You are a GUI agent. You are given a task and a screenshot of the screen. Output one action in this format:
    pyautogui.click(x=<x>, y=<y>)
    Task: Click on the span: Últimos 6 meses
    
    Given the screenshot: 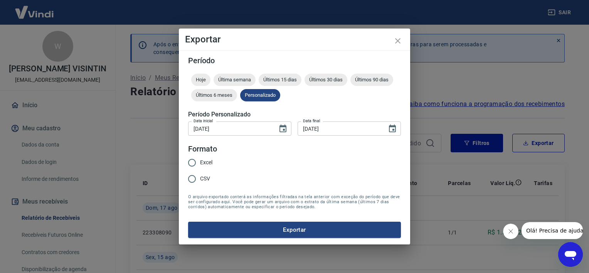 What is the action you would take?
    pyautogui.click(x=214, y=95)
    